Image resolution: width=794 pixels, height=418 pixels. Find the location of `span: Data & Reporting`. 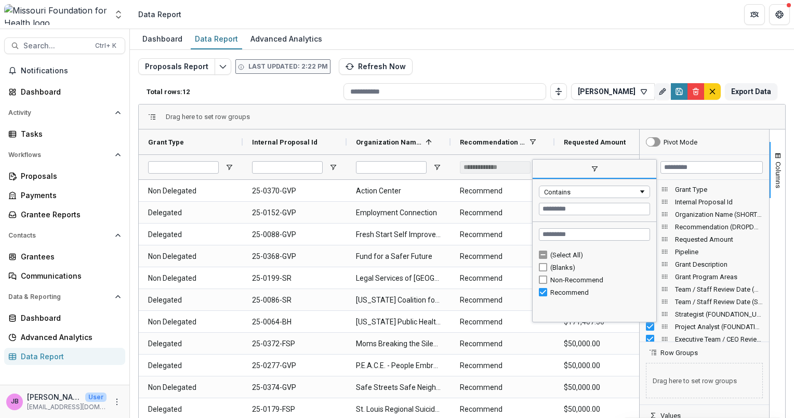

span: Data & Reporting is located at coordinates (59, 297).